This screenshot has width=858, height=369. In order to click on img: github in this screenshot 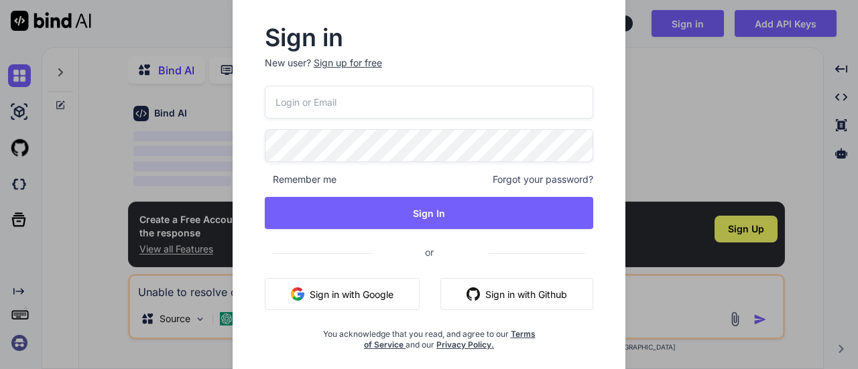, I will do `click(473, 294)`.